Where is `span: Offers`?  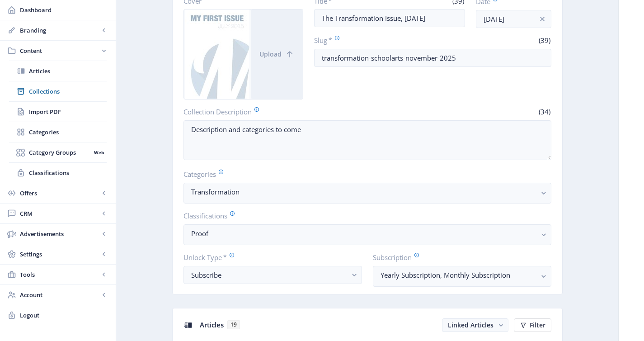 span: Offers is located at coordinates (60, 193).